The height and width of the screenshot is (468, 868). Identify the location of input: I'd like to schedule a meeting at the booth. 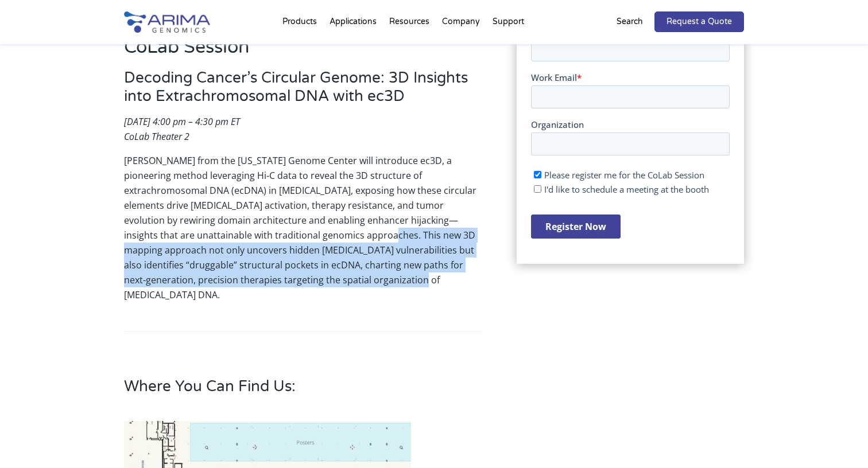
(6, 211).